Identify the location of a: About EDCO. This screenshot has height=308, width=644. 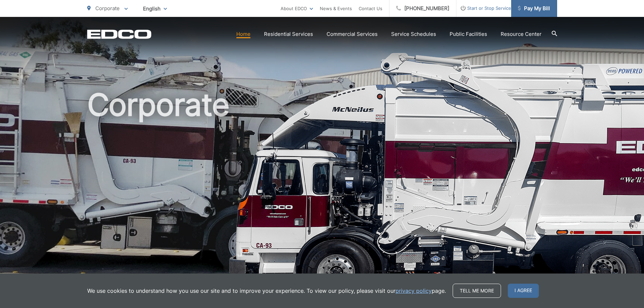
(297, 9).